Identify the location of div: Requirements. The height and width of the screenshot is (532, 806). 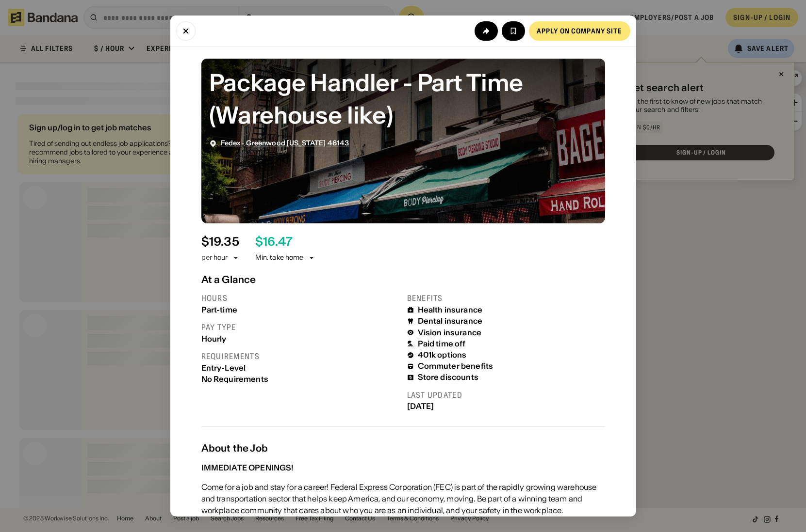
(301, 356).